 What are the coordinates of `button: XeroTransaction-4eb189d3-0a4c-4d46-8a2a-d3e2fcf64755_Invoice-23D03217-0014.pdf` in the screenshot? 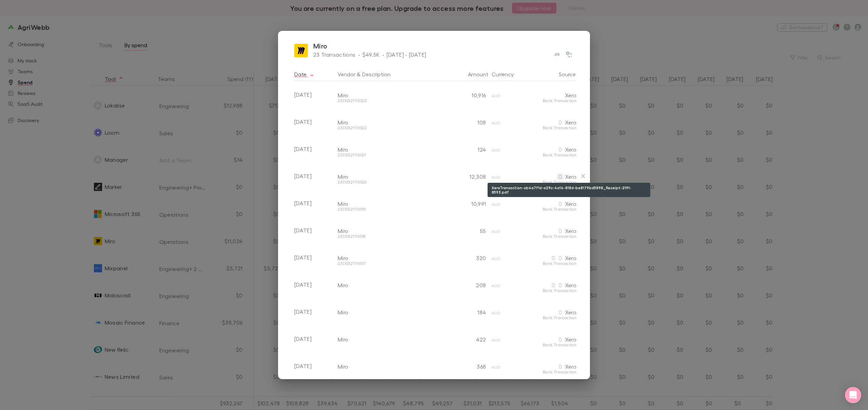 It's located at (560, 340).